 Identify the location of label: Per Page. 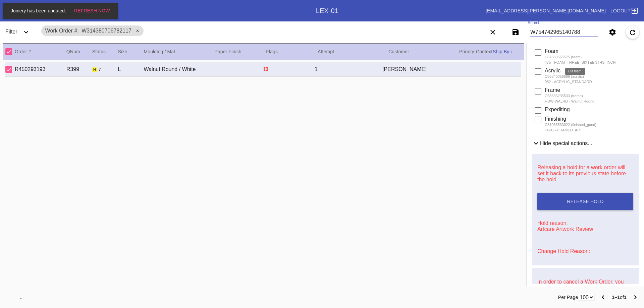
(568, 297).